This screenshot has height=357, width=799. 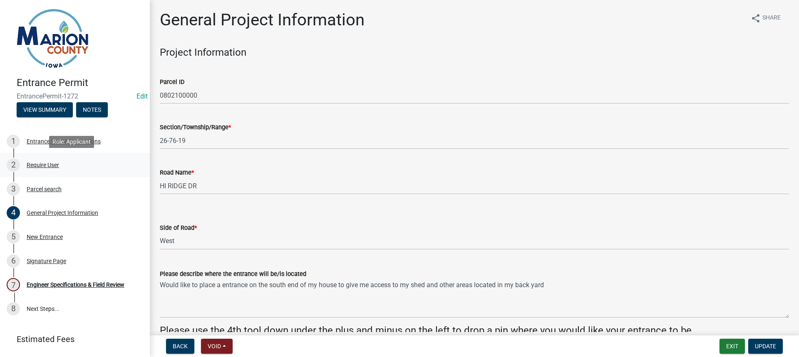 What do you see at coordinates (45, 110) in the screenshot?
I see `button: View Summary` at bounding box center [45, 110].